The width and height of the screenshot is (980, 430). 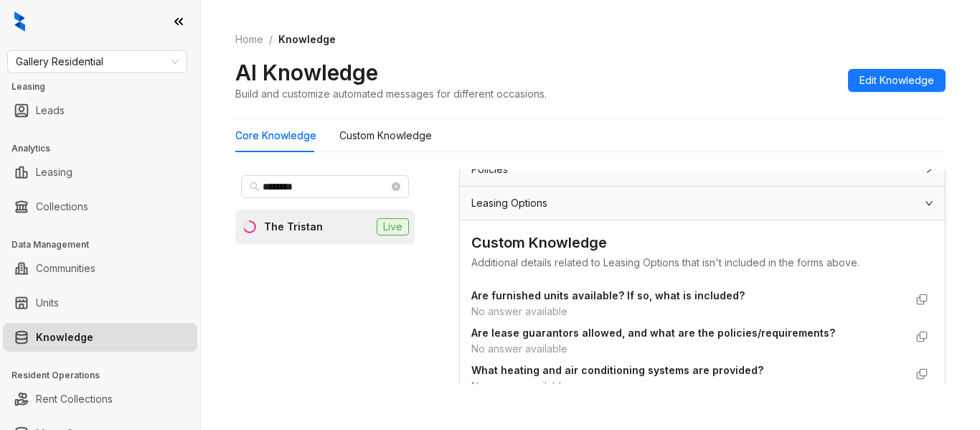 I want to click on a: Collections, so click(x=61, y=207).